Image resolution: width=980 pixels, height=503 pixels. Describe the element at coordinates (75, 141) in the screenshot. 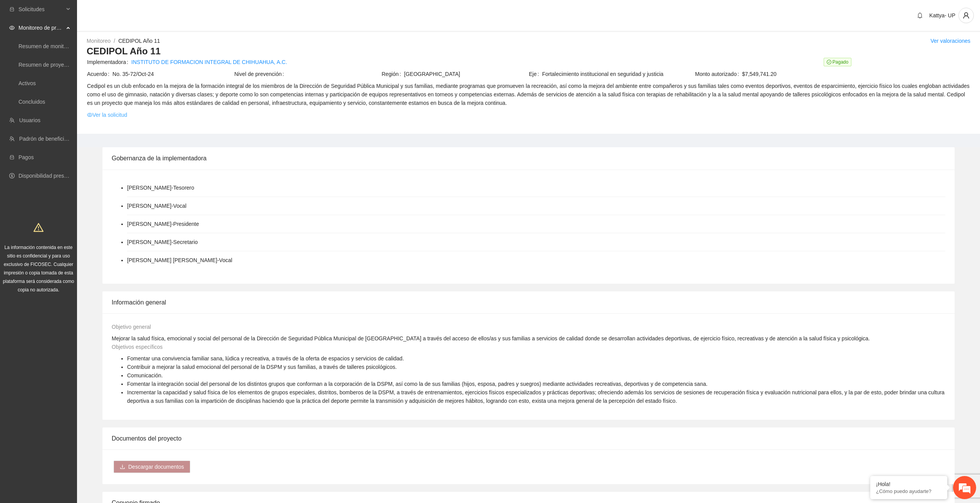

I see `span: Estamos en línea.` at that location.